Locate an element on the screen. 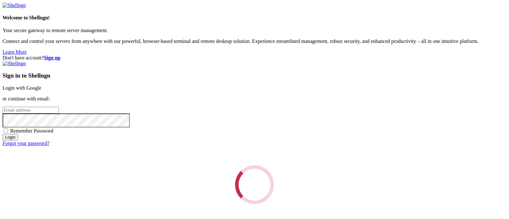 This screenshot has height=219, width=509. p: or continue with email: is located at coordinates (255, 99).